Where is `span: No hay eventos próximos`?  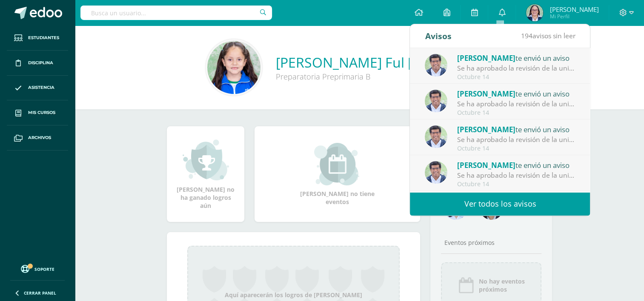 span: No hay eventos próximos is located at coordinates (501, 286).